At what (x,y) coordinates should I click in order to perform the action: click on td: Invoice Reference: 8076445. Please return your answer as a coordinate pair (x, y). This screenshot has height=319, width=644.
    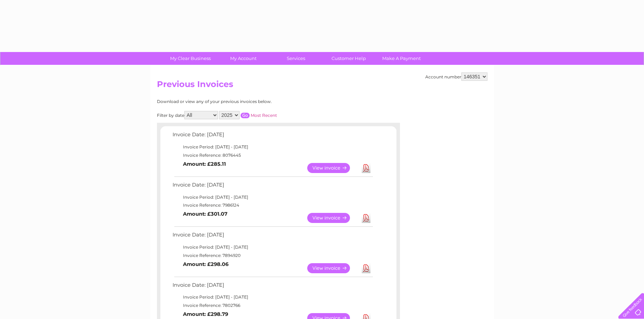
    Looking at the image, I should click on (272, 155).